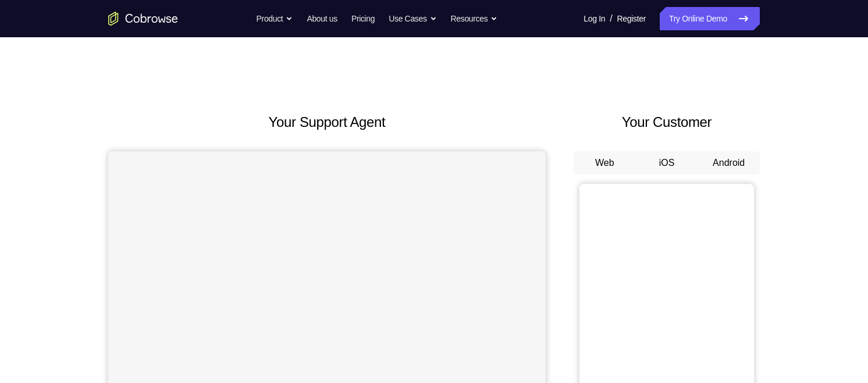 Image resolution: width=868 pixels, height=383 pixels. Describe the element at coordinates (631, 18) in the screenshot. I see `a: Register` at that location.